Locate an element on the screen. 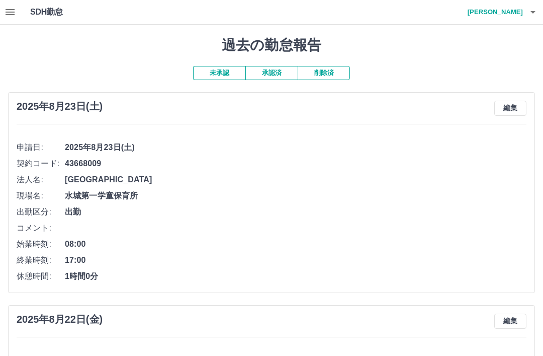 The width and height of the screenshot is (543, 356). button: 削除済 is located at coordinates (324, 73).